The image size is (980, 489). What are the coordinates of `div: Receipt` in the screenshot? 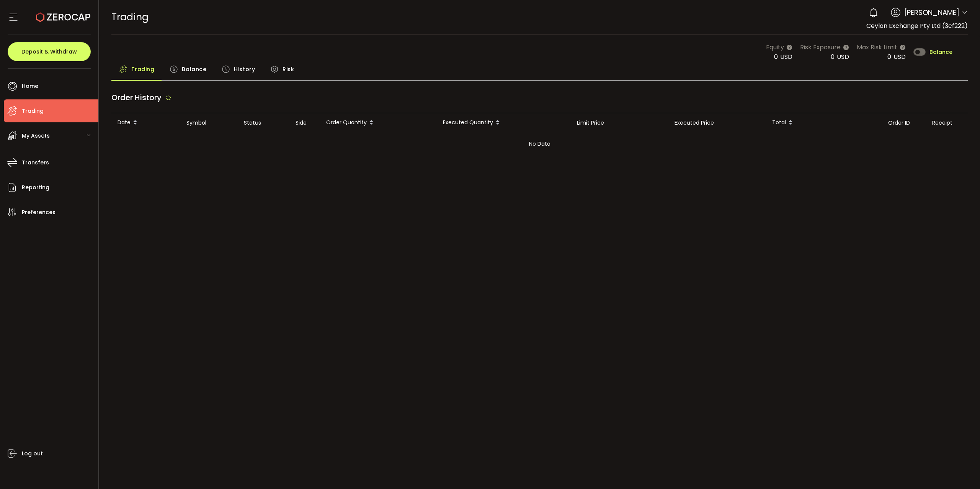 It's located at (947, 122).